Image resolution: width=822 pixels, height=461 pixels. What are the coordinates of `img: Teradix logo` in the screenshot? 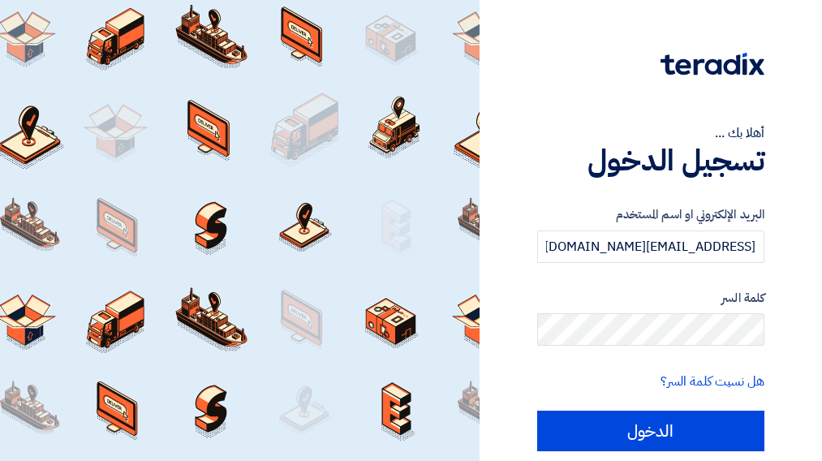 It's located at (713, 64).